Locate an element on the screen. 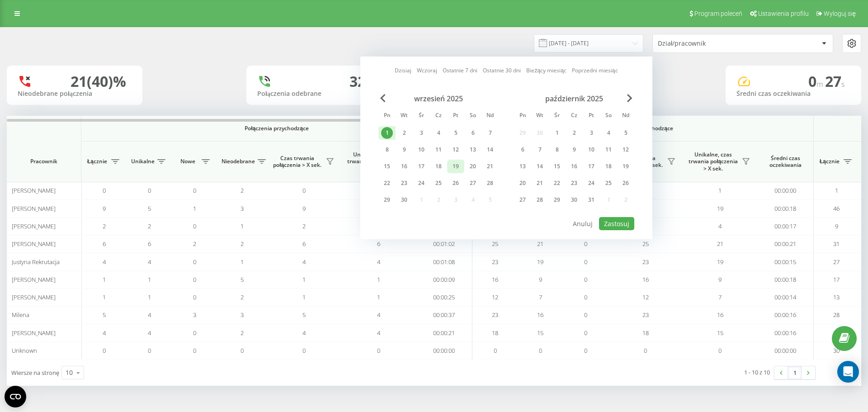  div: 1 is located at coordinates (557, 133).